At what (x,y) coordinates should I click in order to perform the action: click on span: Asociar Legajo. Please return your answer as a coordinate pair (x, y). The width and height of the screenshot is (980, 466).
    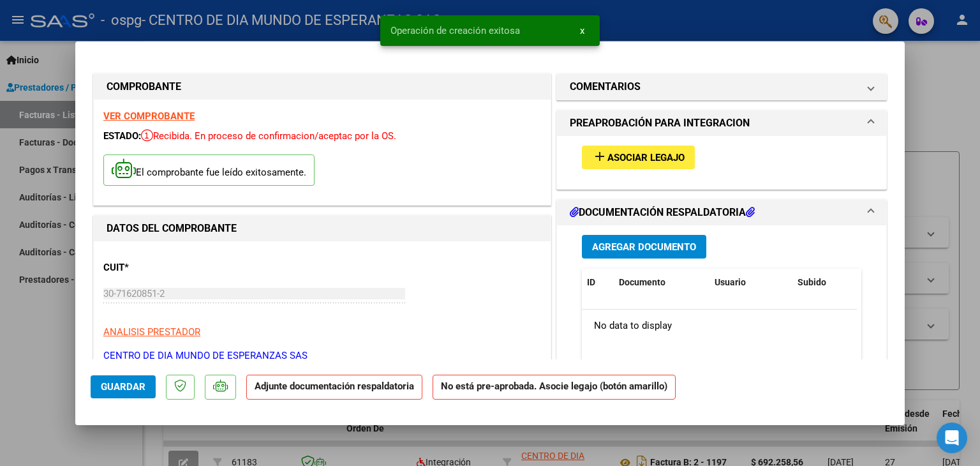
    Looking at the image, I should click on (645, 158).